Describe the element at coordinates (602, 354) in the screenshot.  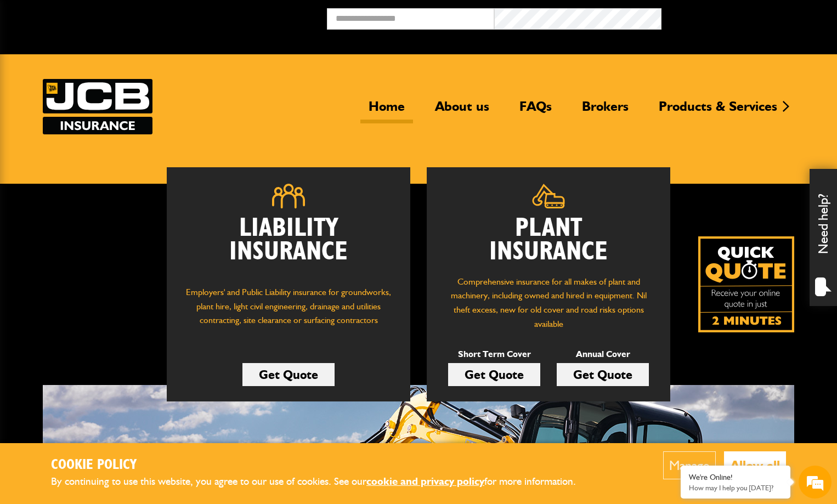
I see `p: Annual Cover` at that location.